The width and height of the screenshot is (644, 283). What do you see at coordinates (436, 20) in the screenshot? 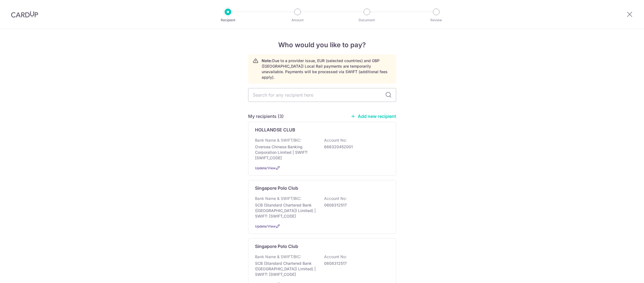
I see `p: Review` at bounding box center [436, 20].